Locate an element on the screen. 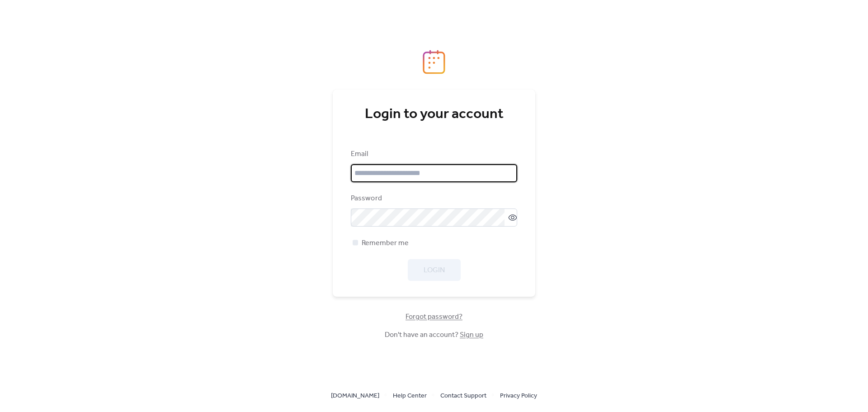 Image resolution: width=868 pixels, height=412 pixels. span: Contact Support is located at coordinates (463, 396).